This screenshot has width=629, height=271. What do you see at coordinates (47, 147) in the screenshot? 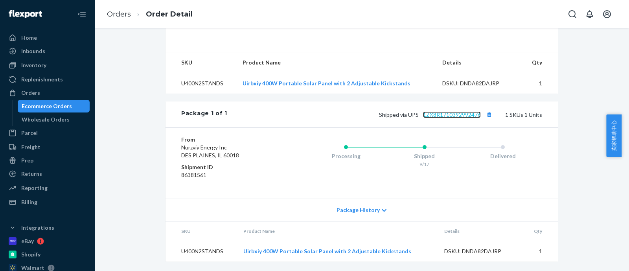
I see `a: Freight` at bounding box center [47, 147].